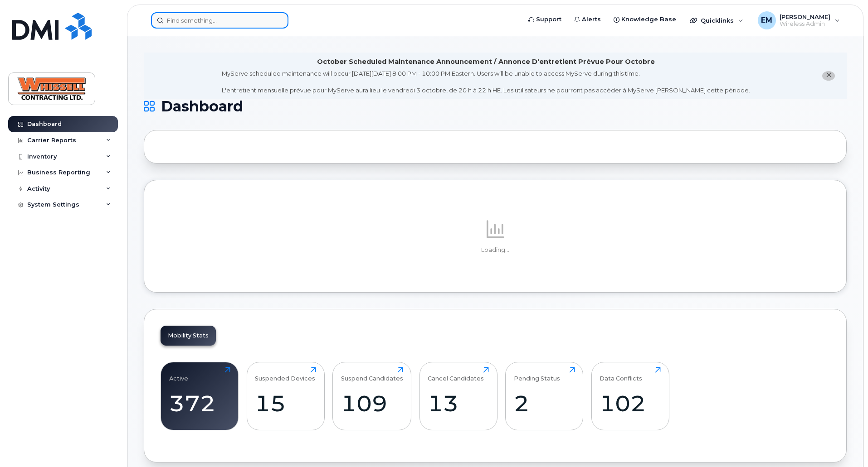  I want to click on a: Data Conflicts102, so click(630, 396).